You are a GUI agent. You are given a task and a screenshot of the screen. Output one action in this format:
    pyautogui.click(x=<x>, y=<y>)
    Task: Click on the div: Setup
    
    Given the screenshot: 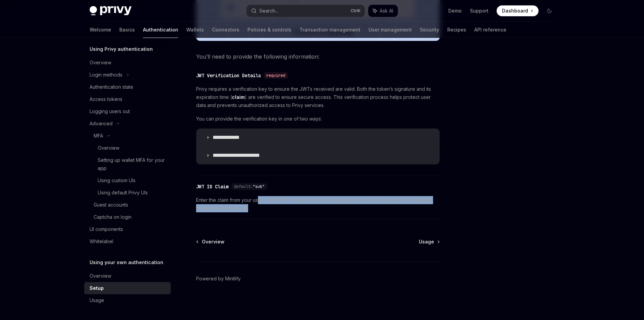 What is the action you would take?
    pyautogui.click(x=97, y=288)
    